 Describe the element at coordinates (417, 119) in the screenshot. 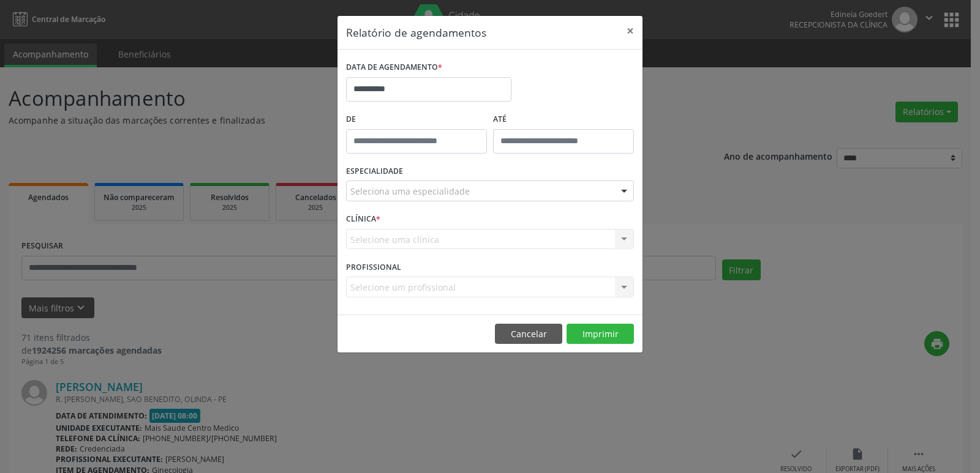

I see `label: De` at that location.